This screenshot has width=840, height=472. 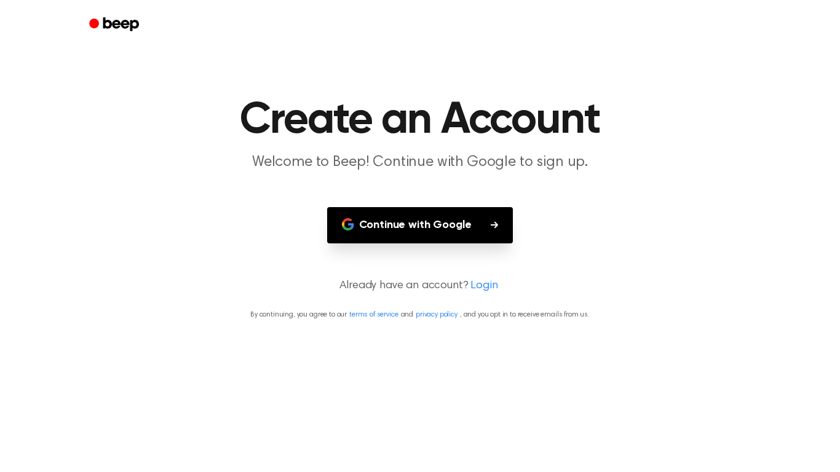 What do you see at coordinates (437, 315) in the screenshot?
I see `a: privacy policy` at bounding box center [437, 315].